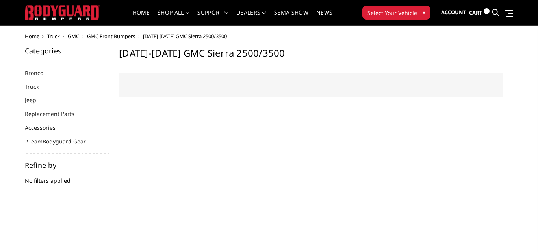  I want to click on a: SEMA Show, so click(291, 17).